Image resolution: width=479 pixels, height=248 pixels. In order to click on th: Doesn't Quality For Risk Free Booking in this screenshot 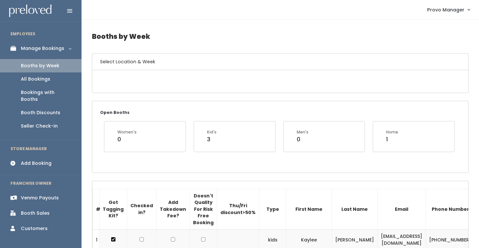, I will do `click(203, 209)`.